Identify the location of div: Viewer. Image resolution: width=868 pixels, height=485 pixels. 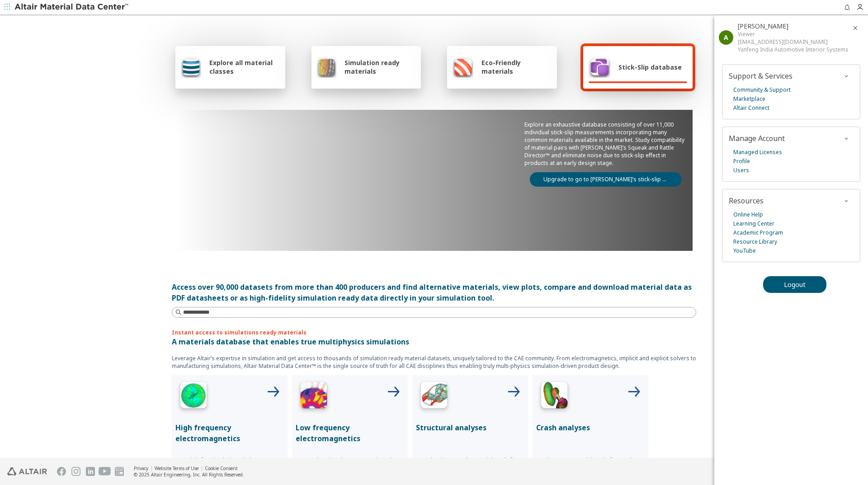
(793, 34).